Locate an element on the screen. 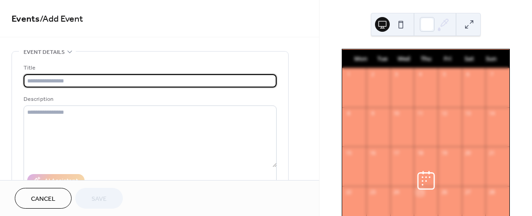 This screenshot has width=532, height=216. div: 1 is located at coordinates (348, 74).